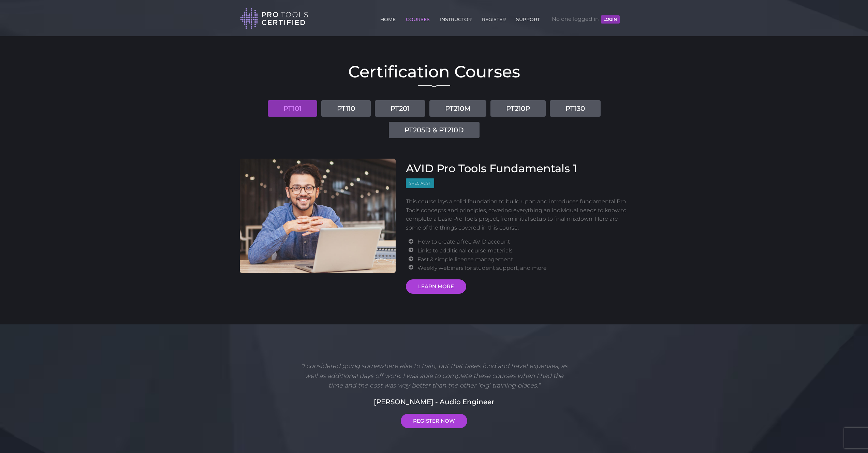  What do you see at coordinates (517, 168) in the screenshot?
I see `h3: AVID Pro Tools Fundamentals 1` at bounding box center [517, 168].